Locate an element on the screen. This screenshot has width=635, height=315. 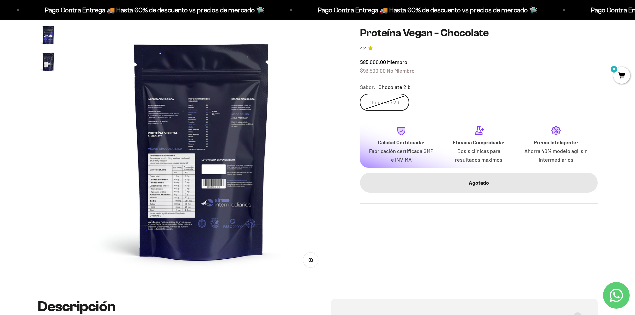
strong: Precio Inteligente: is located at coordinates (556, 142).